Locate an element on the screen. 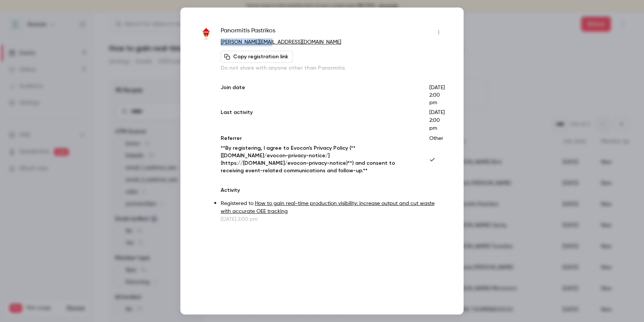 This screenshot has height=322, width=644. p: Registered to is located at coordinates (332, 207).